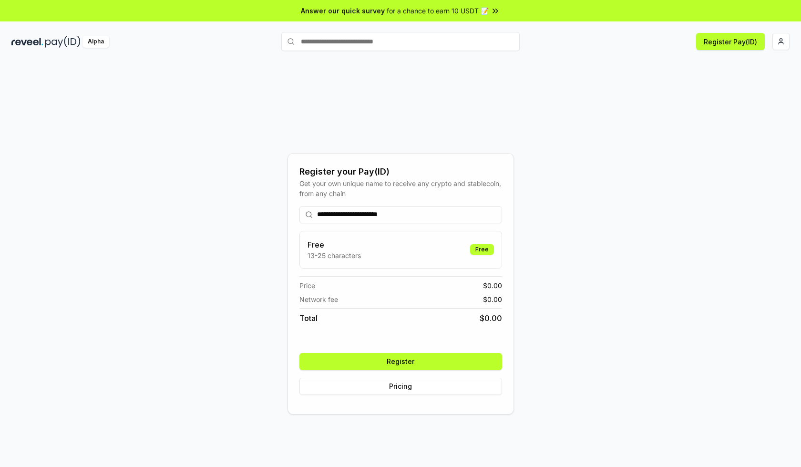 This screenshot has height=467, width=801. I want to click on span: for a chance to earn 10 USDT 📝, so click(437, 10).